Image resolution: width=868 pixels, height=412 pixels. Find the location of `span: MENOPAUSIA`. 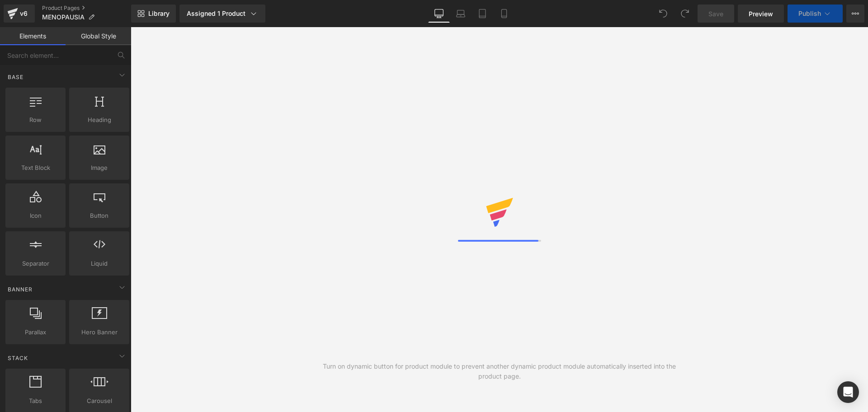

span: MENOPAUSIA is located at coordinates (64, 18).